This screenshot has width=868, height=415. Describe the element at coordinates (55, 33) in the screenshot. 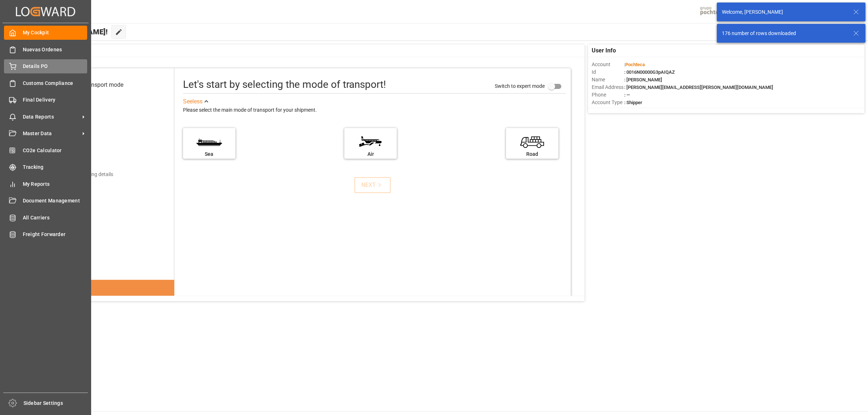

I see `span: My Cockpit` at that location.